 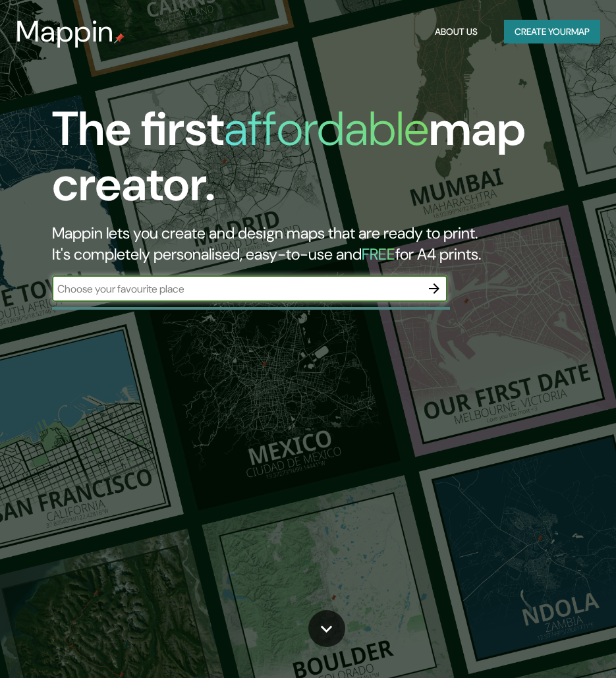 What do you see at coordinates (298, 162) in the screenshot?
I see `h1: The first map creator.` at bounding box center [298, 162].